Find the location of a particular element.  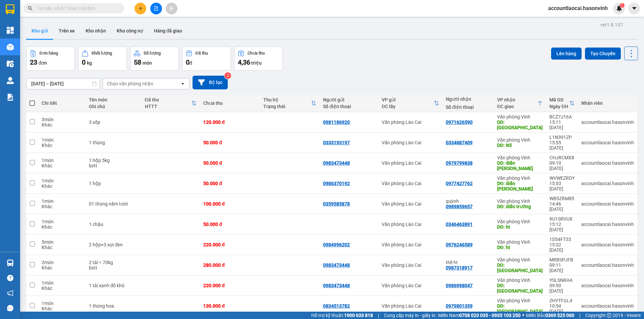

h2: VP Nhận: Văn phòng Vinh is located at coordinates (98, 60).